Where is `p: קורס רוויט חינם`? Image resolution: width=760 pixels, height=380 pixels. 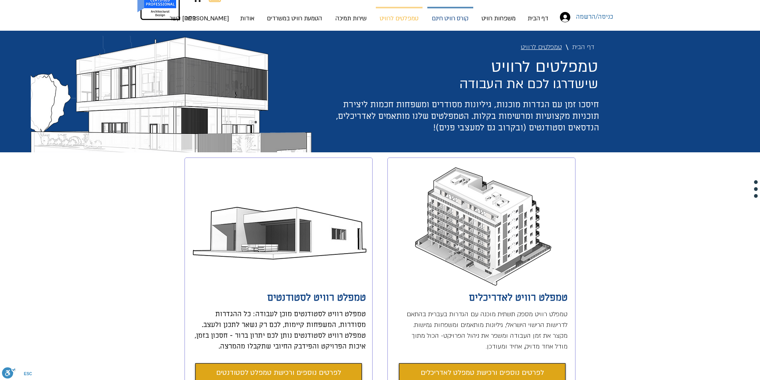 p: קורס רוויט חינם is located at coordinates (450, 19).